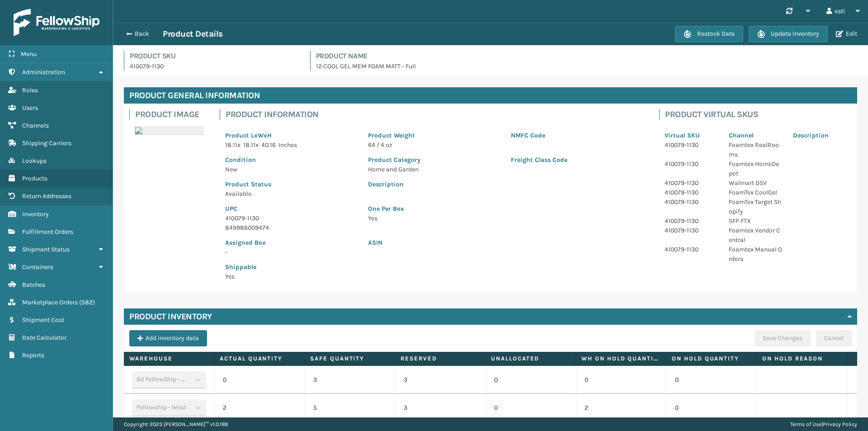 The height and width of the screenshot is (431, 868). What do you see at coordinates (434, 159) in the screenshot?
I see `p: Product Category` at bounding box center [434, 159].